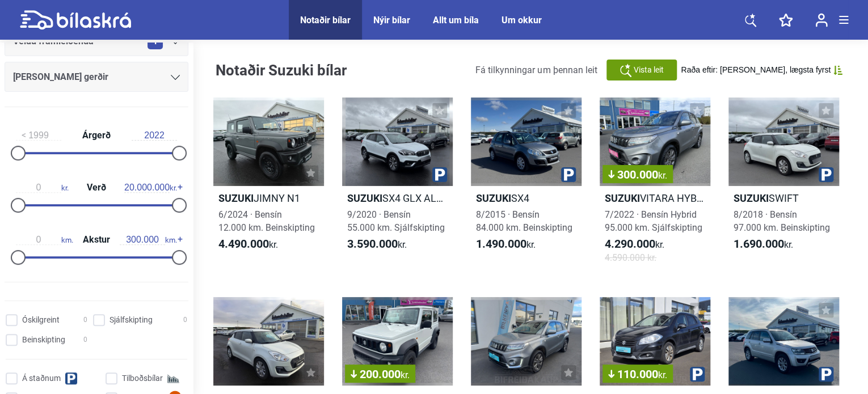 The height and width of the screenshot is (394, 868). What do you see at coordinates (97, 187) in the screenshot?
I see `span: Verð` at bounding box center [97, 187].